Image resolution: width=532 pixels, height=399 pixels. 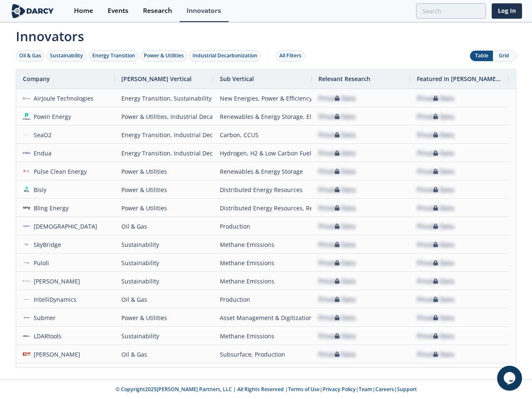 What do you see at coordinates (41, 153) in the screenshot?
I see `div: Endua` at bounding box center [41, 153].